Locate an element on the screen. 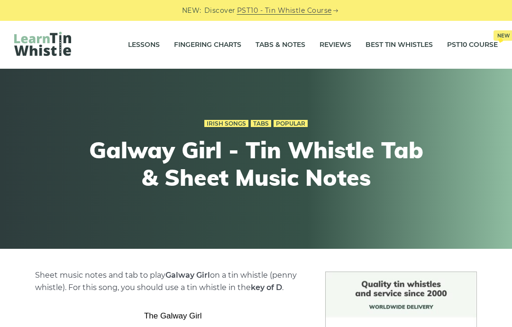 Image resolution: width=512 pixels, height=327 pixels. p: Sheet music notes and tab to play on a tin whistle (penny whistle). For this song, you should use... is located at coordinates (173, 282).